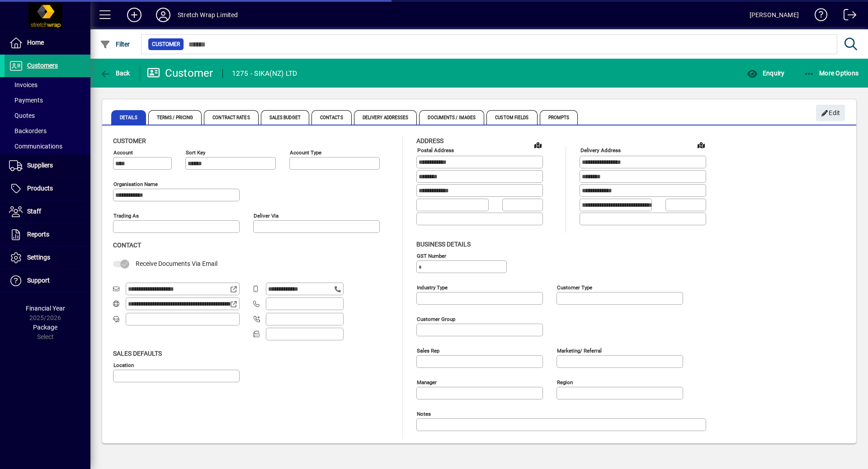 Image resolution: width=868 pixels, height=469 pixels. What do you see at coordinates (134, 15) in the screenshot?
I see `button: Add` at bounding box center [134, 15].